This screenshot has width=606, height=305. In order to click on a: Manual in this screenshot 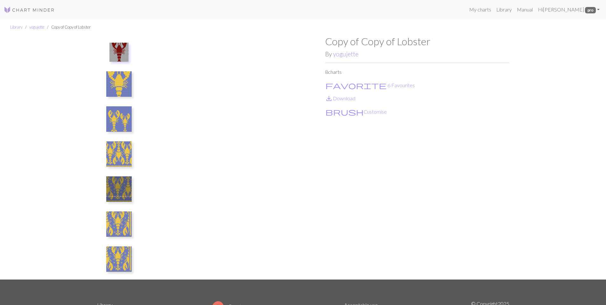, I will do `click(525, 10)`.